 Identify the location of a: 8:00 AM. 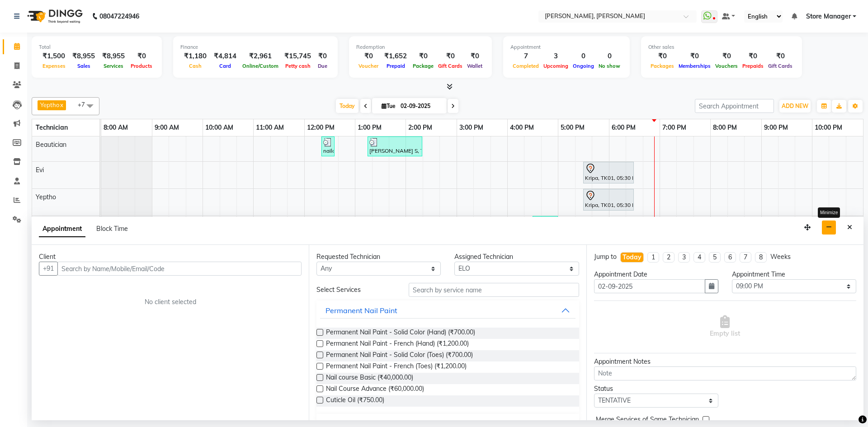
(116, 127).